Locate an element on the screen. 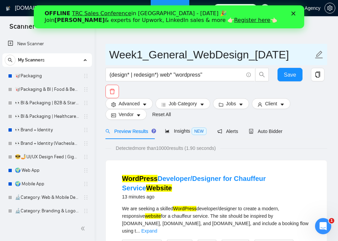 The image size is (338, 241). a: 🥡Packaging & BI | Food & Beverage is located at coordinates (47, 90).